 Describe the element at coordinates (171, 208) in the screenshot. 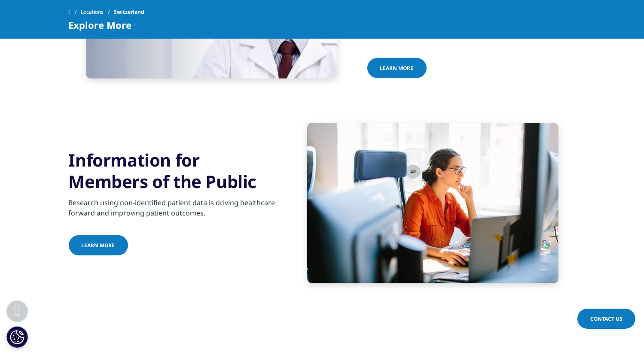

I see `span: Research using non-identified patient data is driving healthcare forward and improving patient ou...` at that location.